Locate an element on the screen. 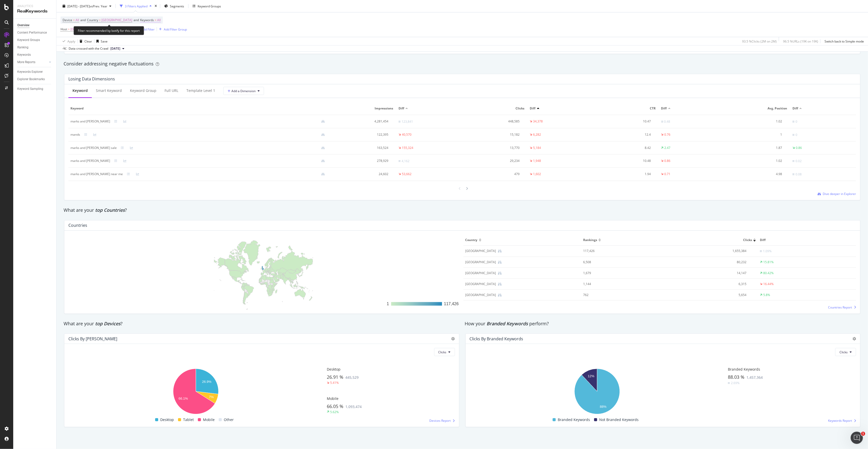 The width and height of the screenshot is (868, 449). a: Keywords Explorer is located at coordinates (35, 72).